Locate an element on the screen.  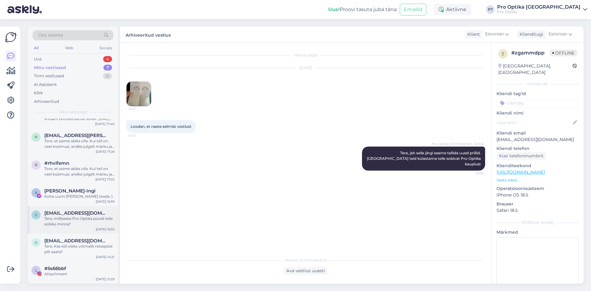
p: Kliendi nimi is located at coordinates (537, 113).